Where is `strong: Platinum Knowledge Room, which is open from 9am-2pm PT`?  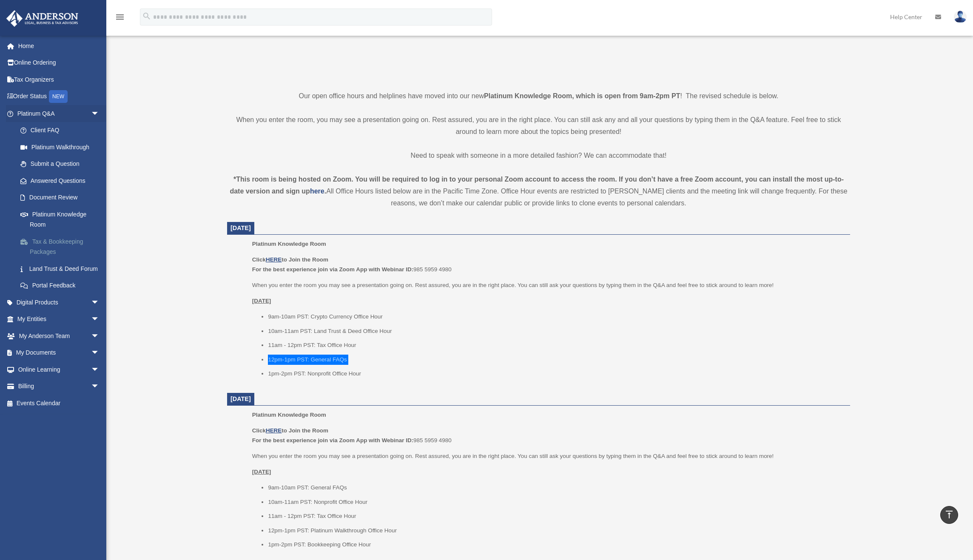 strong: Platinum Knowledge Room, which is open from 9am-2pm PT is located at coordinates (582, 95).